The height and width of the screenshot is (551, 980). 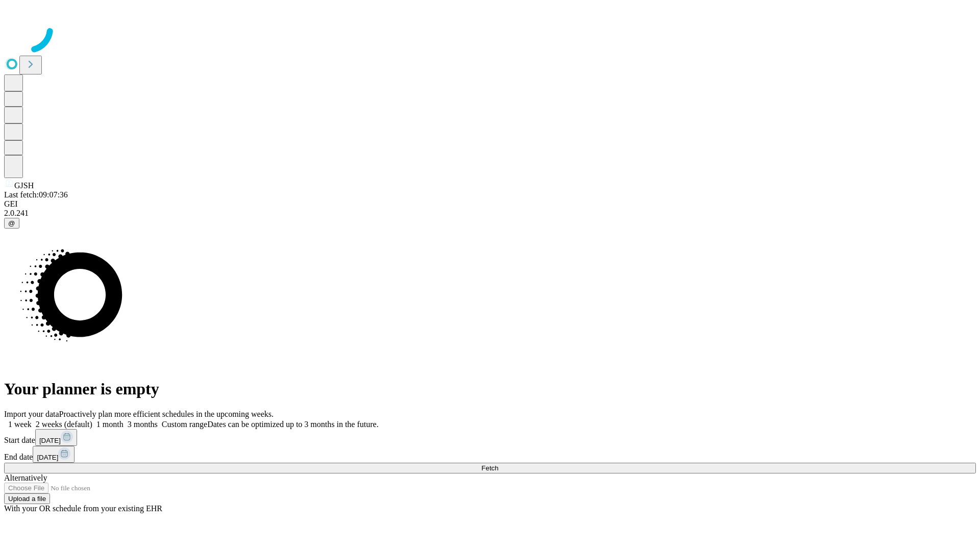 What do you see at coordinates (20, 424) in the screenshot?
I see `span: 1 week` at bounding box center [20, 424].